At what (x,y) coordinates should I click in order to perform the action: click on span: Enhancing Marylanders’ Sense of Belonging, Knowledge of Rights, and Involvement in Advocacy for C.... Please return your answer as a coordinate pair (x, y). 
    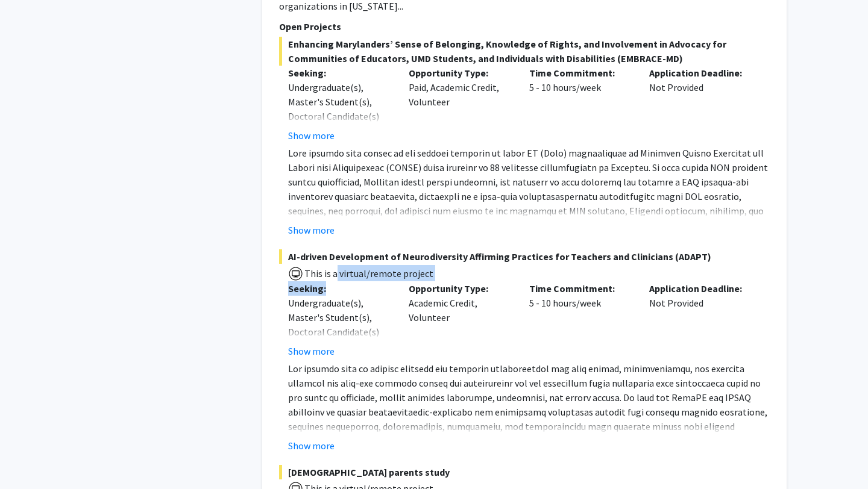
    Looking at the image, I should click on (524, 51).